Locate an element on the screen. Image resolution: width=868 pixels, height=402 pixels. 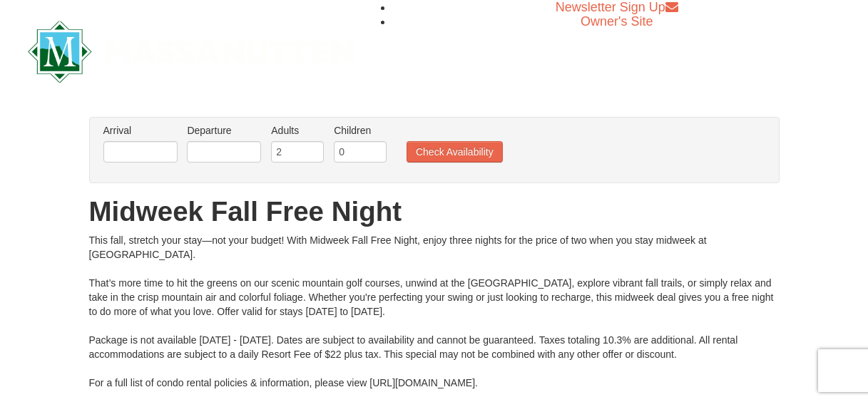
label: Children is located at coordinates (361, 130).